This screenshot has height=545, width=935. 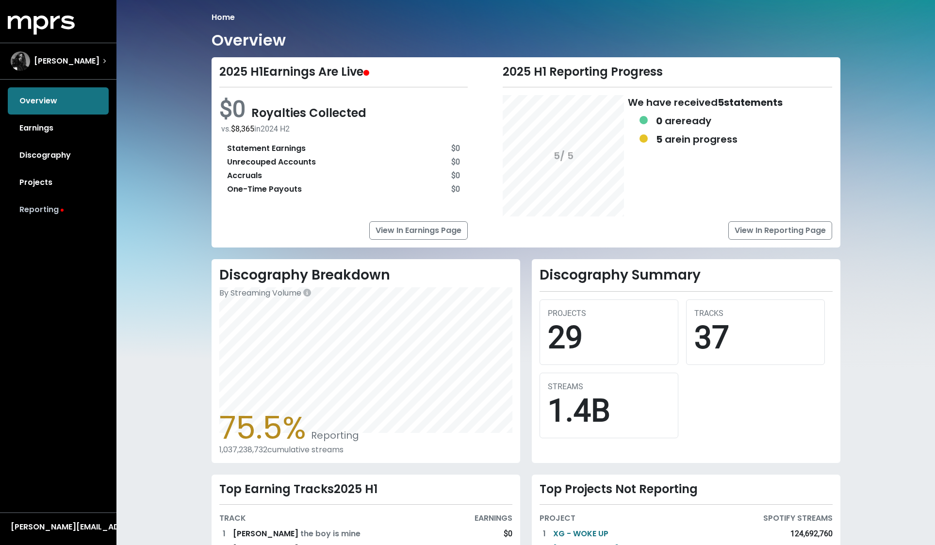 I want to click on div: 2025 H1 Reporting Progress, so click(x=667, y=72).